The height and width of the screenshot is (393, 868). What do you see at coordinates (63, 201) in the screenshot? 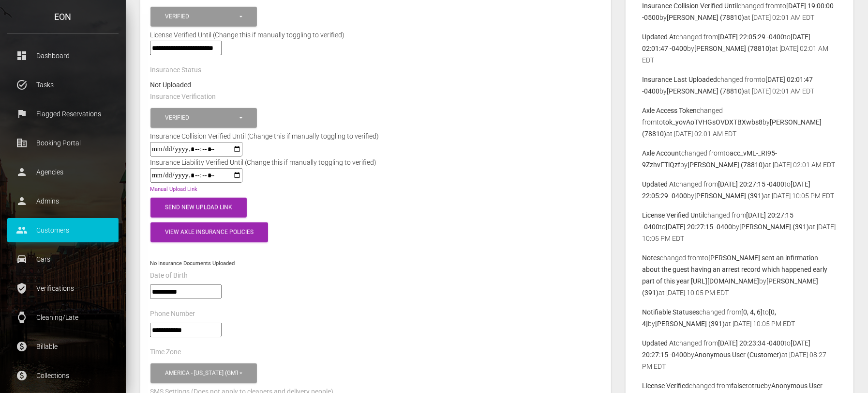
I see `a: person Admins` at bounding box center [63, 201].